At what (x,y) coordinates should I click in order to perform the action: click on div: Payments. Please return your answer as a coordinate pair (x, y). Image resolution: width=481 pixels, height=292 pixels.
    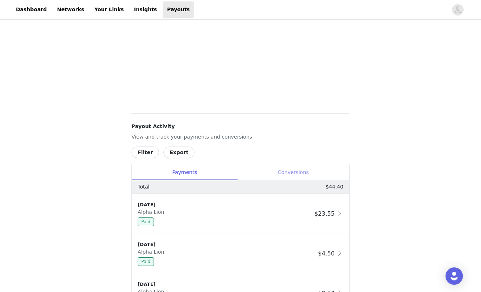
    Looking at the image, I should click on (184, 172).